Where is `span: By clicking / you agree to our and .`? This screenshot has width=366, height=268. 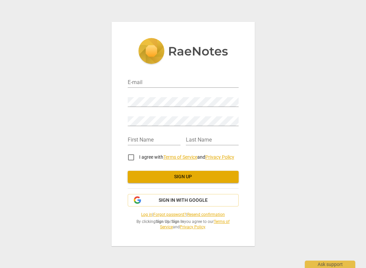 span: By clicking / you agree to our and . is located at coordinates (183, 224).